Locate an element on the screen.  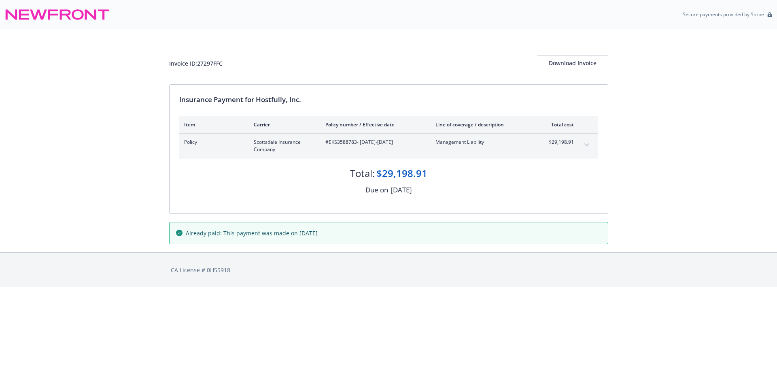
div: Due on is located at coordinates (377, 190).